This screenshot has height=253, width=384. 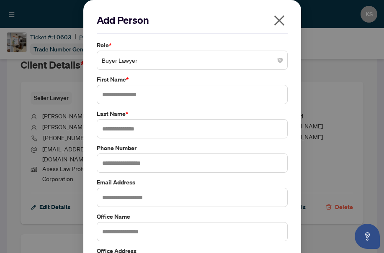 What do you see at coordinates (192, 114) in the screenshot?
I see `label: Last Name` at bounding box center [192, 114].